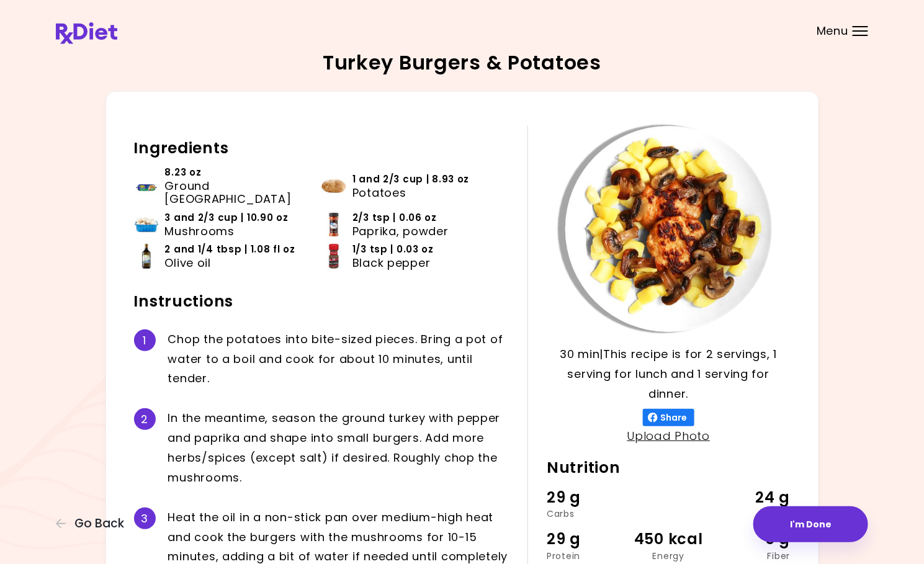 This screenshot has height=564, width=924. Describe the element at coordinates (587, 514) in the screenshot. I see `div: Carbs` at that location.